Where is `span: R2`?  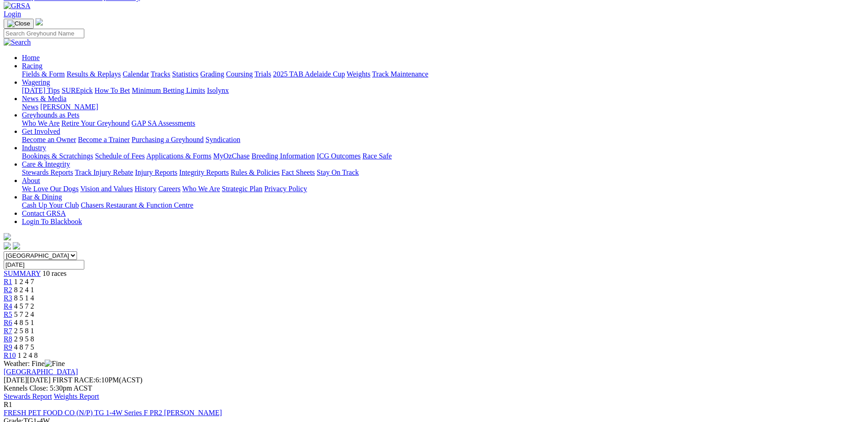
span: R2 is located at coordinates (8, 290).